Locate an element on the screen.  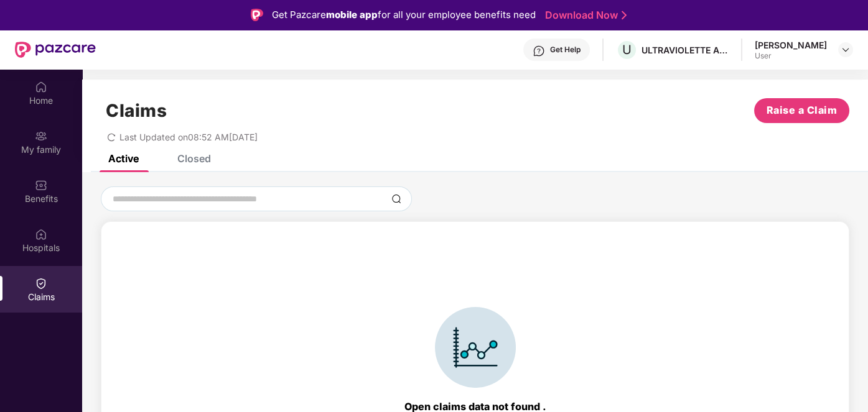
img: svg+xml;base64,PHN2ZyBpZD0iQ2xhaW0iIHhtbG5zPSJodHRwOi8vd3d3LnczLm9yZy8yMDAwL3N2ZyIgd2lkdGg9IjIwIi... is located at coordinates (41, 284).